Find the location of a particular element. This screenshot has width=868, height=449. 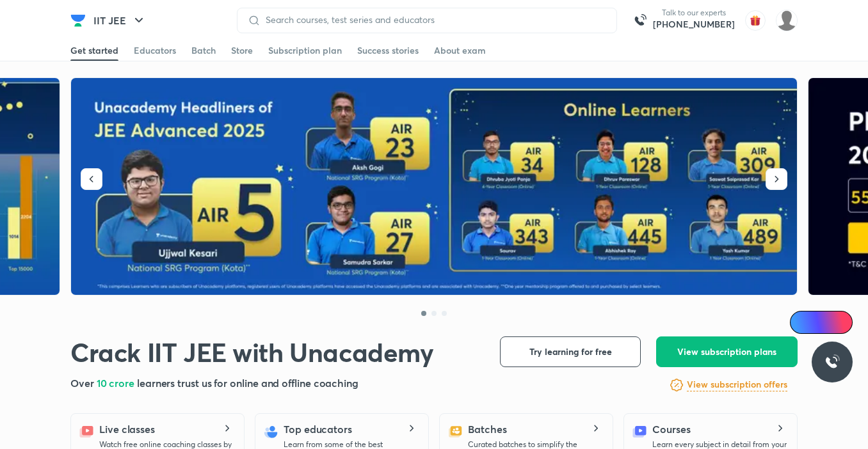

div: Success stories is located at coordinates (388, 51).